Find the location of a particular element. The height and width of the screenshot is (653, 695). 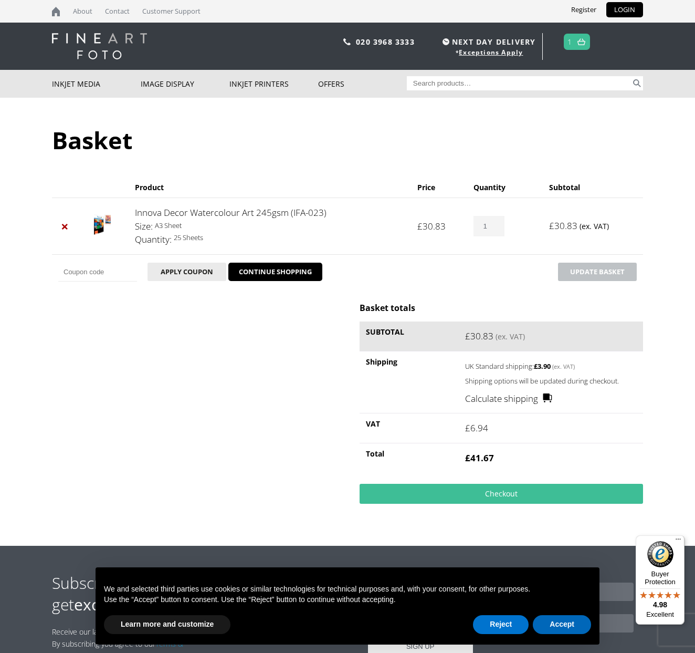

dt: Size: is located at coordinates (144, 226).